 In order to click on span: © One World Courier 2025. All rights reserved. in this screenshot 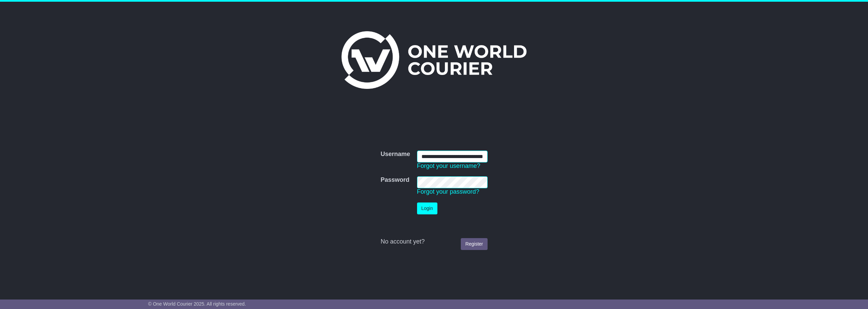, I will do `click(197, 304)`.